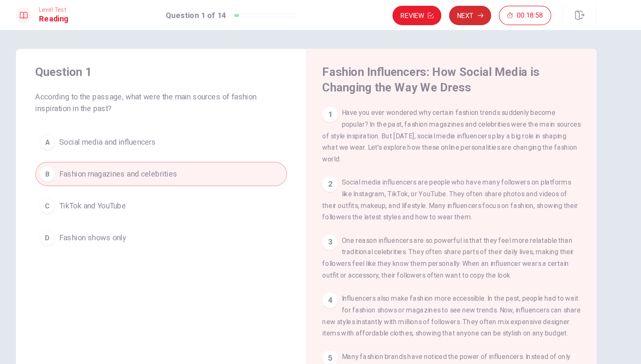 The height and width of the screenshot is (364, 641). I want to click on button: Next, so click(463, 14).